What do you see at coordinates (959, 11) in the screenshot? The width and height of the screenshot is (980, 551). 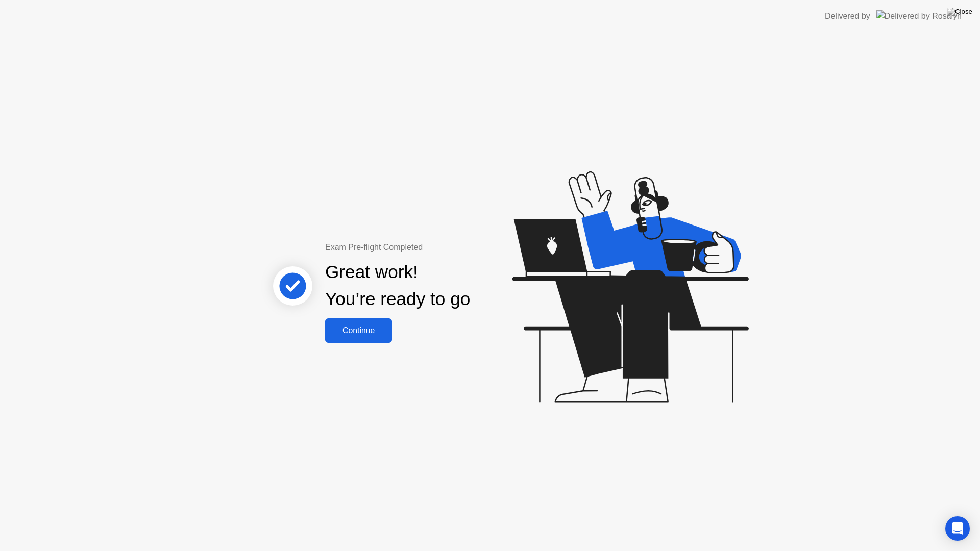 I see `img: Close` at bounding box center [959, 11].